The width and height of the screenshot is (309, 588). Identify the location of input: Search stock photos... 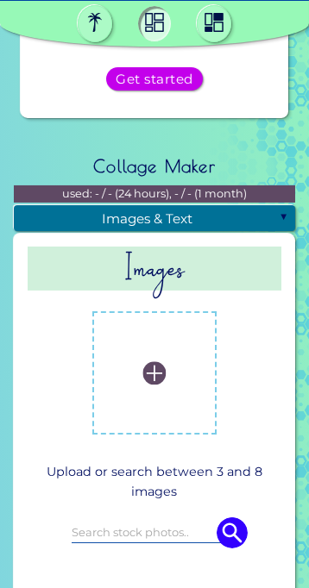
(154, 532).